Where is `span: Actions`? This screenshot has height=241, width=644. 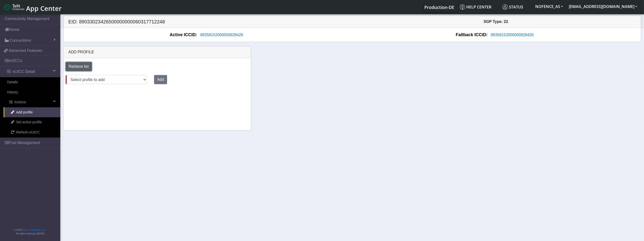 span: Actions is located at coordinates (20, 102).